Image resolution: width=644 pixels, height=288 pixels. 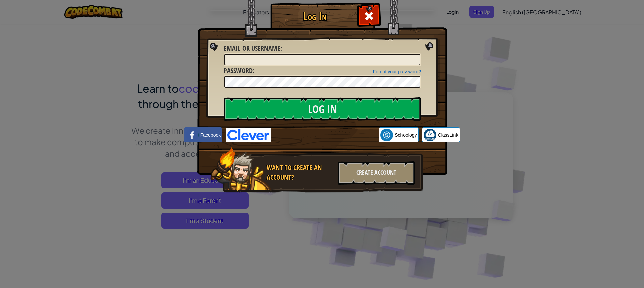 I want to click on span: Password, so click(x=238, y=71).